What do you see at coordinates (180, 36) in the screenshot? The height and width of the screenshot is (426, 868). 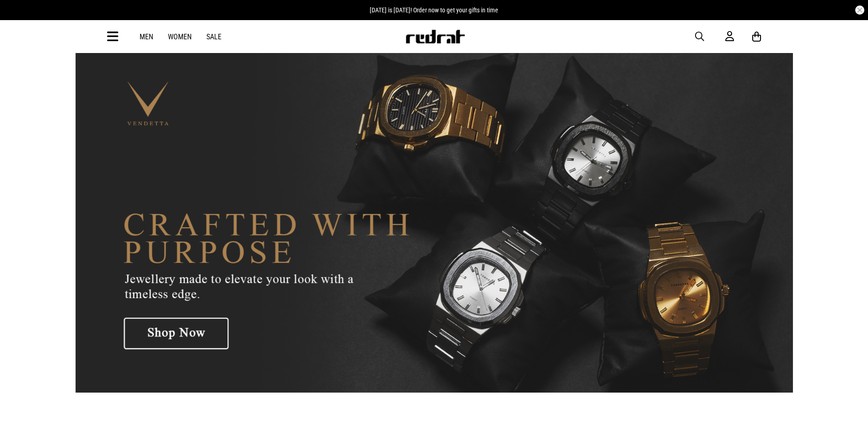 I see `a: Women` at bounding box center [180, 36].